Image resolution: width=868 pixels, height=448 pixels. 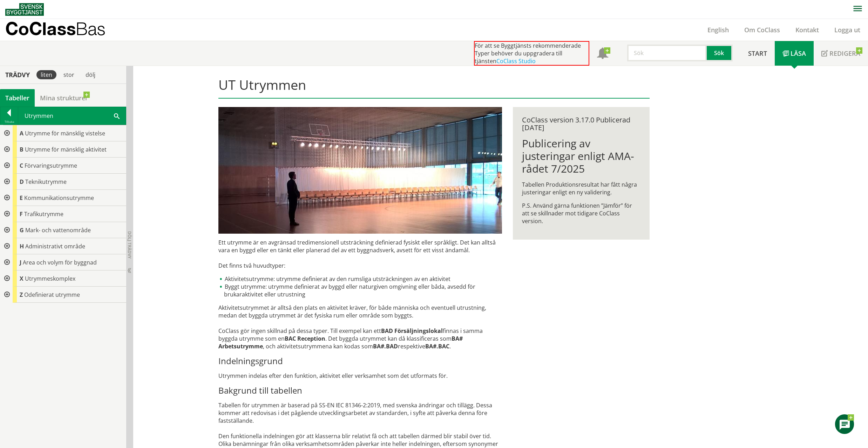 What do you see at coordinates (22, 149) in the screenshot?
I see `span: B` at bounding box center [22, 149].